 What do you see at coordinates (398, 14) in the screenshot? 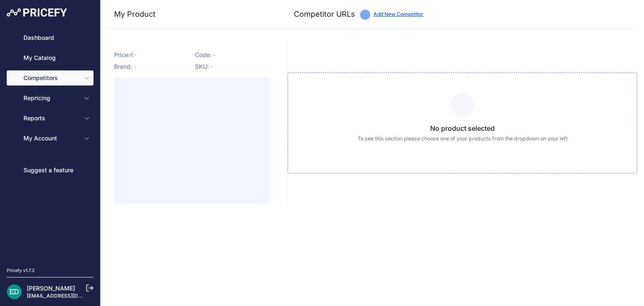
I see `a: Add New Competitor` at bounding box center [398, 14].